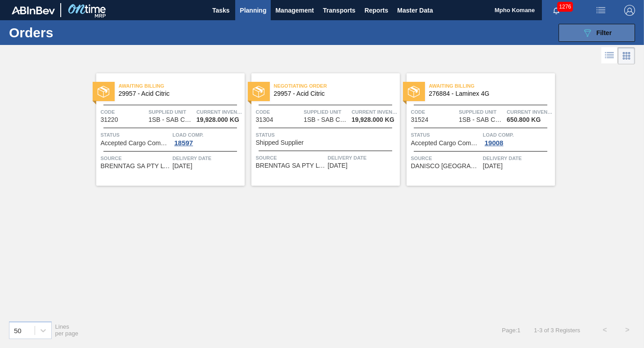 The image size is (644, 348). Describe the element at coordinates (294, 10) in the screenshot. I see `span: Management` at that location.